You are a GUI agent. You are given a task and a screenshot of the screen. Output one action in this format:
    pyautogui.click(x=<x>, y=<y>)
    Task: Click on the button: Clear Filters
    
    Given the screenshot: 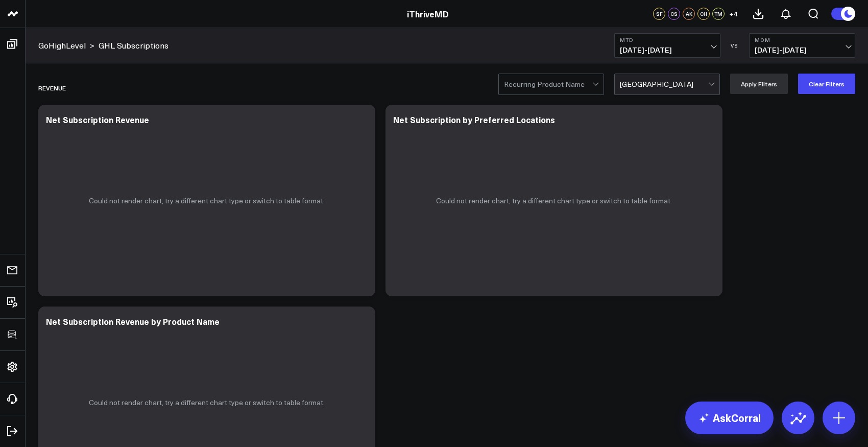 What is the action you would take?
    pyautogui.click(x=826, y=84)
    